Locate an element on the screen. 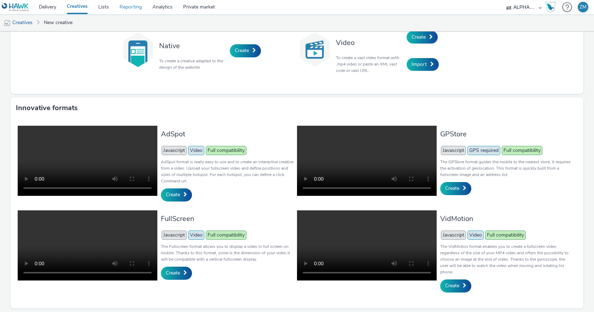 The width and height of the screenshot is (594, 312). img: undefined Logo is located at coordinates (15, 7).